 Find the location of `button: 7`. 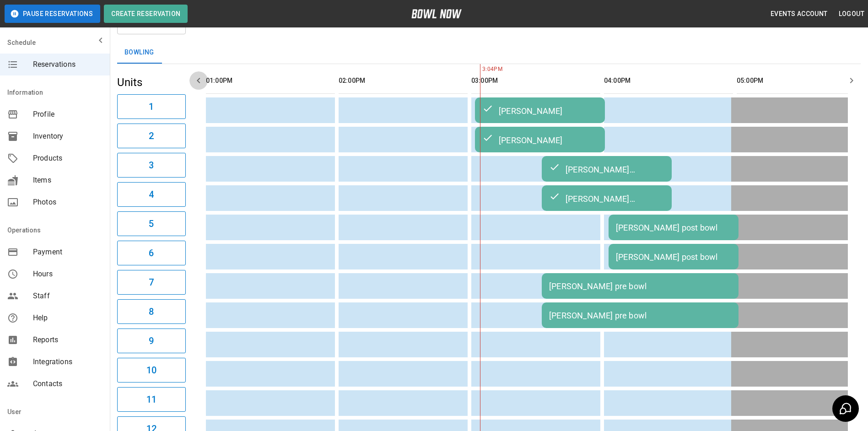

button: 7 is located at coordinates (151, 282).